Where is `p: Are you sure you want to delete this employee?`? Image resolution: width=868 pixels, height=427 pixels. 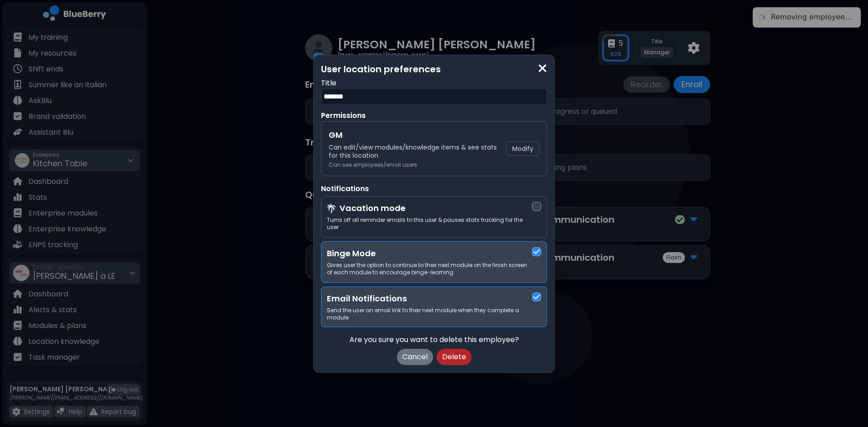
p: Are you sure you want to delete this employee? is located at coordinates (434, 340).